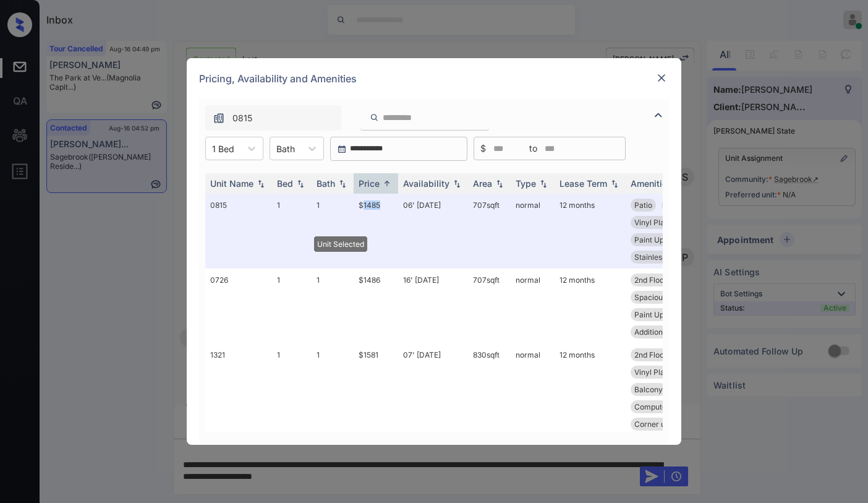 This screenshot has width=868, height=503. I want to click on div: Lease Term, so click(583, 183).